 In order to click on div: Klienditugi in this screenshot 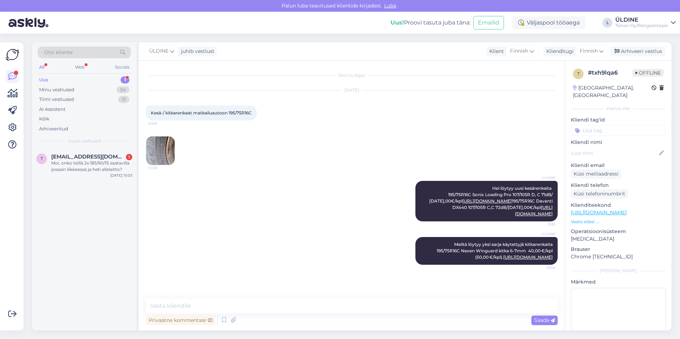, I will do `click(559, 51)`.